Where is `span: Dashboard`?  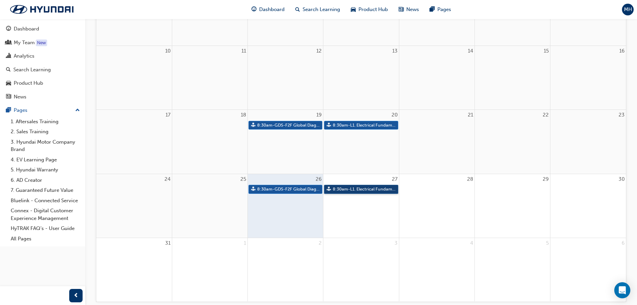 span: Dashboard is located at coordinates (272, 9).